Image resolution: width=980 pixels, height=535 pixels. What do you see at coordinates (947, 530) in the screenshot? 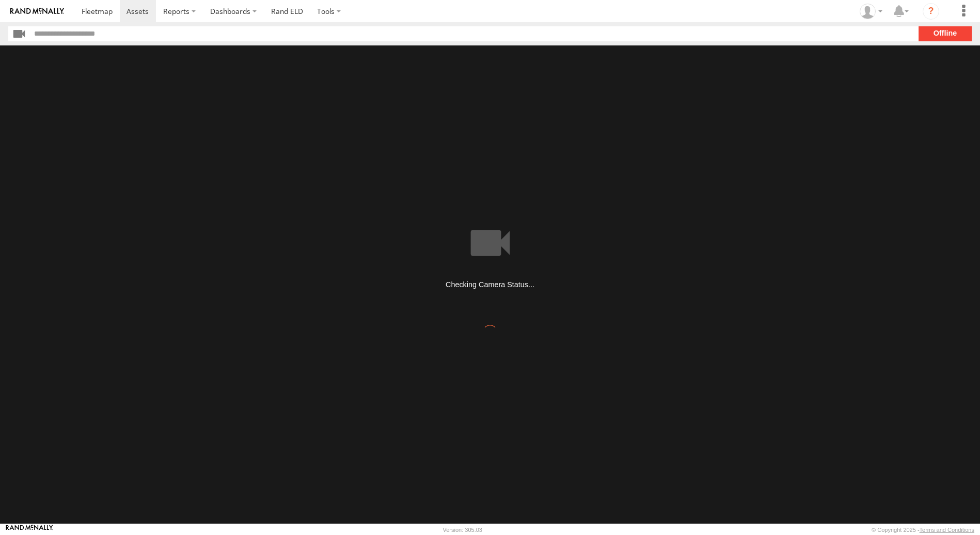
I see `a: Terms and Conditions` at bounding box center [947, 530].